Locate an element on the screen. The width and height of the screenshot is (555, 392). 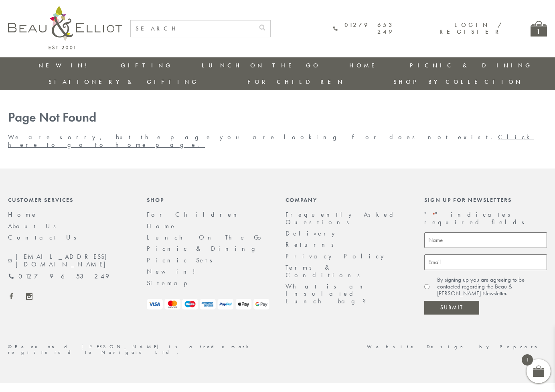
input: SEARCH is located at coordinates (192, 28).